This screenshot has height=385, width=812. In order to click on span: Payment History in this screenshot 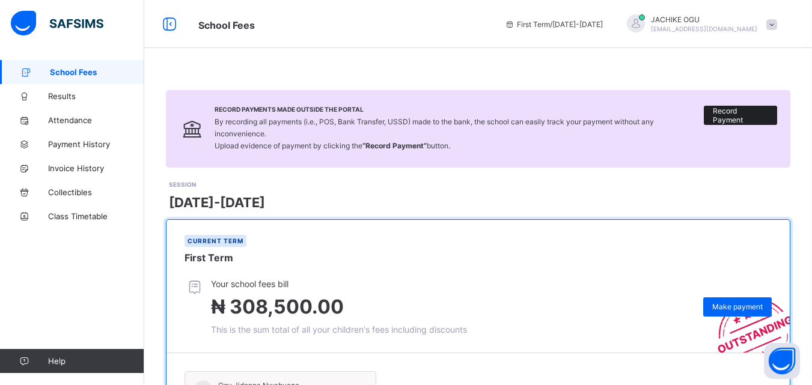, I will do `click(96, 144)`.